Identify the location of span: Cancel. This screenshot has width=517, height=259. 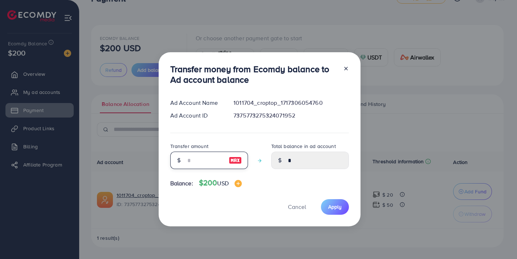
(297, 207).